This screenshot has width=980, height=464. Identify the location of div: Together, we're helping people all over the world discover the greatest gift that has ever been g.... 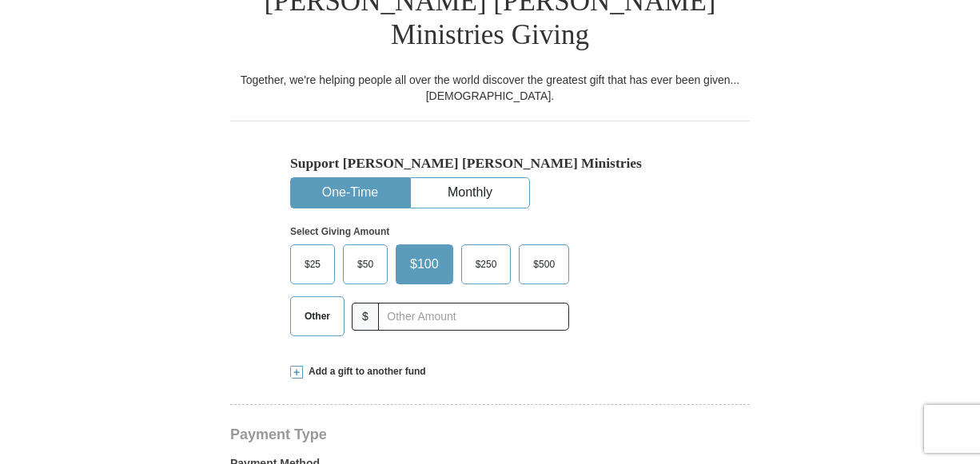
(490, 87).